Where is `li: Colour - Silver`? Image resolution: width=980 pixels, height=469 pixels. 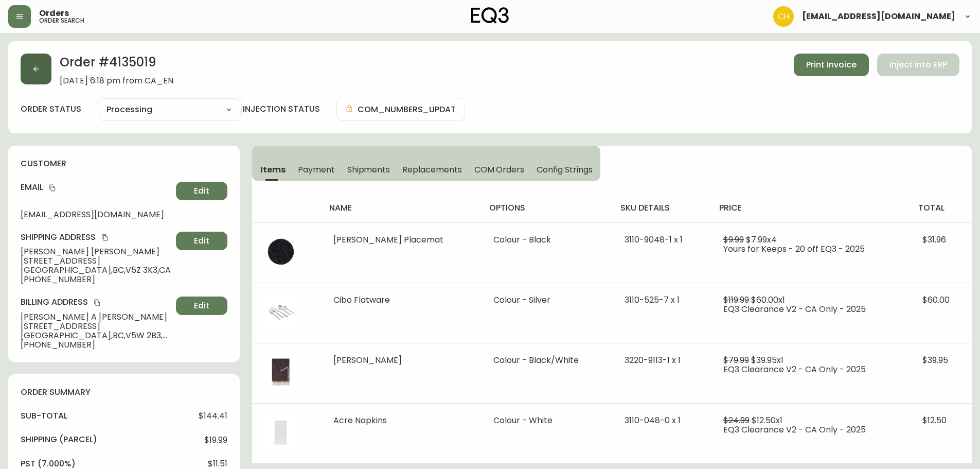 li: Colour - Silver is located at coordinates (546, 300).